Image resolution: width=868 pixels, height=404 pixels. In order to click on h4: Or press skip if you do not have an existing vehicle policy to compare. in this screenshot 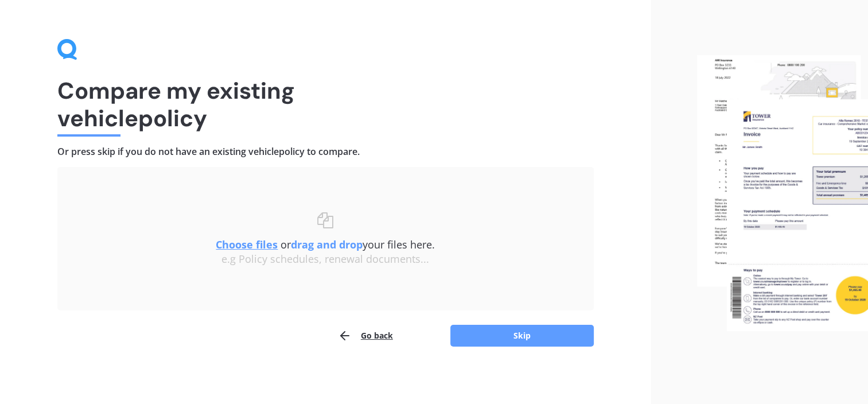, I will do `click(325, 152)`.